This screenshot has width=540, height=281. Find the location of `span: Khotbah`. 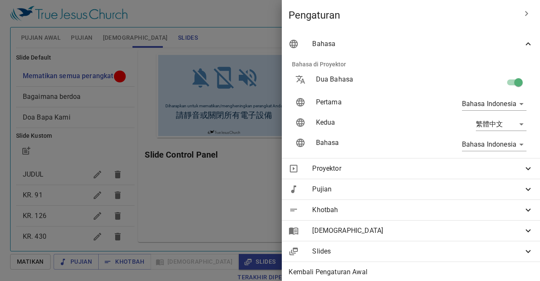

span: Khotbah is located at coordinates (418, 210).